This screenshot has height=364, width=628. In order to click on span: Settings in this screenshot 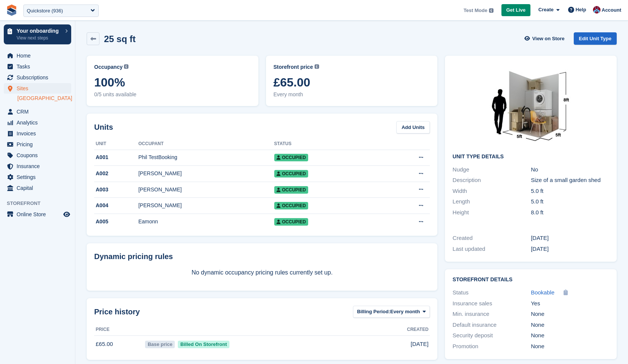, I will do `click(40, 178)`.